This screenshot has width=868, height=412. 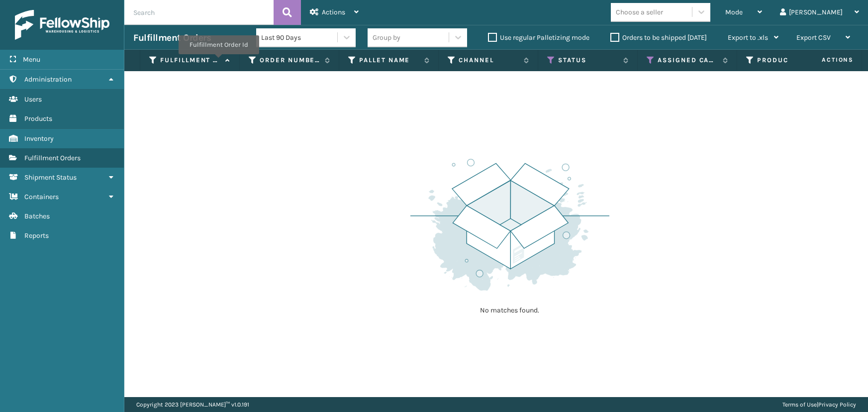 What do you see at coordinates (539, 37) in the screenshot?
I see `label: Use regular Palletizing mode` at bounding box center [539, 37].